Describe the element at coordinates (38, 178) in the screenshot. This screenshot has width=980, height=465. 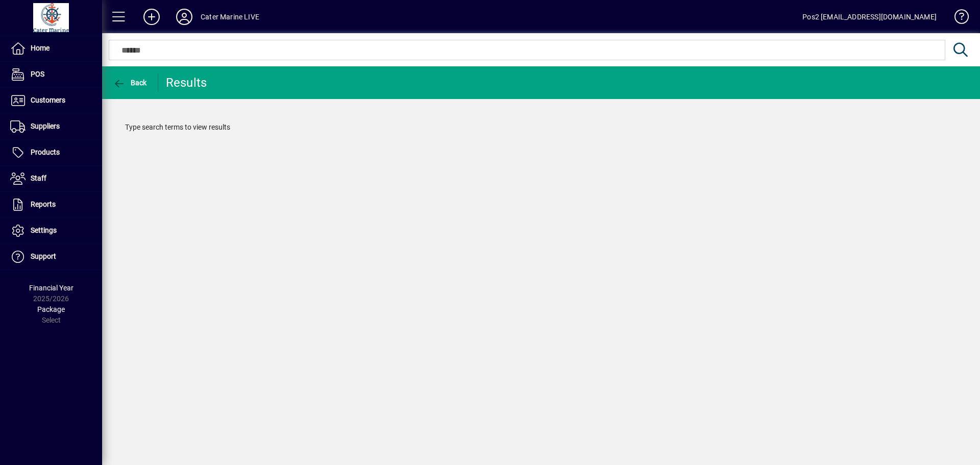
I see `span: Staff` at that location.